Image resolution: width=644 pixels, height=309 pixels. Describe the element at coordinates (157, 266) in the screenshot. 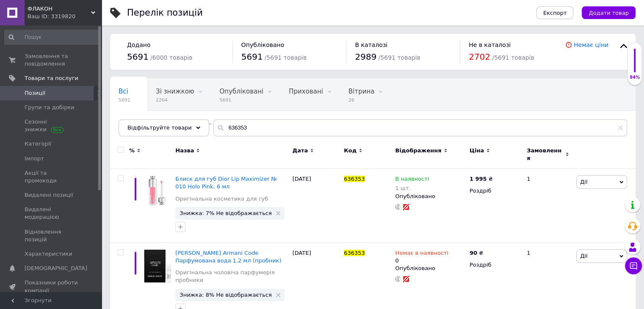

I see `img: Giorgio Armani Armani Code Парфумована вода 1.2 мл (пробник)` at that location.